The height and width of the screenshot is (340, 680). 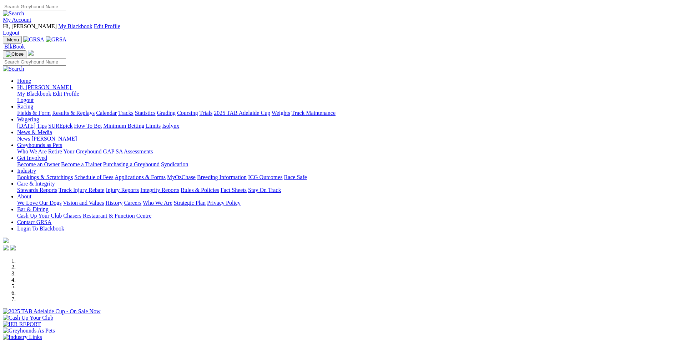 What do you see at coordinates (14, 46) in the screenshot?
I see `a: BlkBook` at bounding box center [14, 46].